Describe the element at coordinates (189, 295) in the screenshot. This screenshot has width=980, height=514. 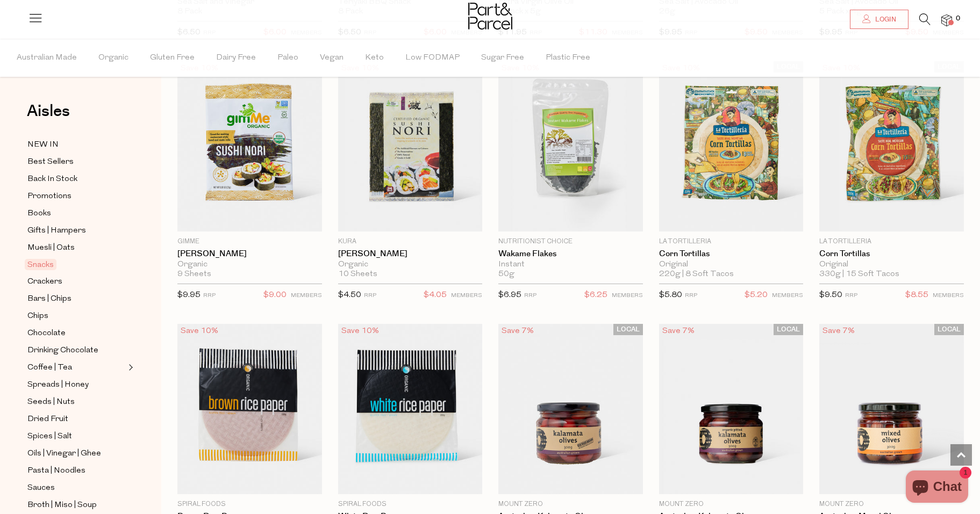
I see `span: $9.95` at that location.